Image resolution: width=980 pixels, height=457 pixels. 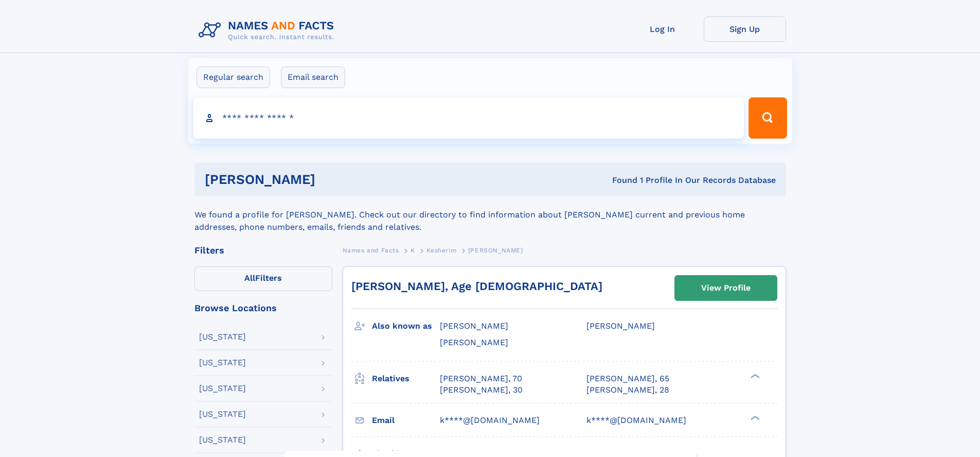 I want to click on a: K, so click(x=413, y=250).